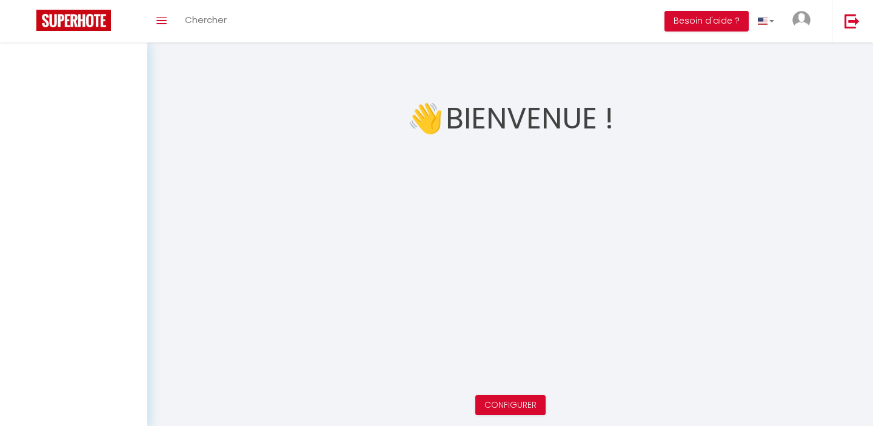  What do you see at coordinates (529, 119) in the screenshot?
I see `h1: Bienvenue !` at bounding box center [529, 119].